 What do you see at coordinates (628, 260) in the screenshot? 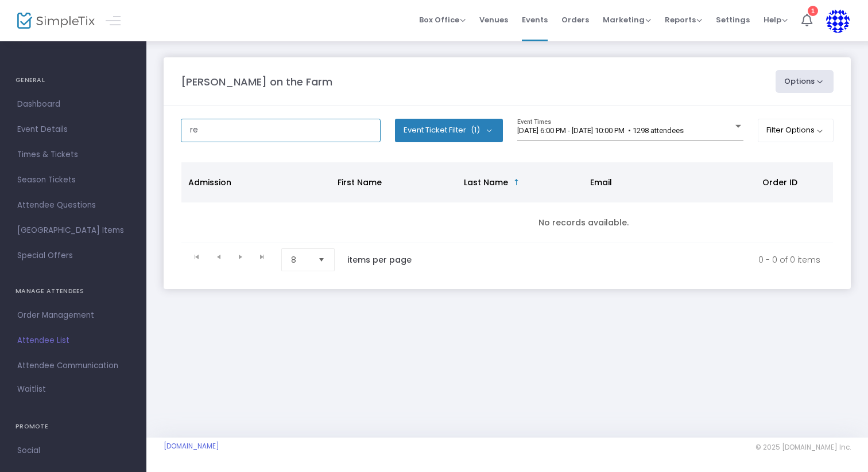
I see `kendo-pager-info: 0 - 0 of 0 items` at bounding box center [628, 260].